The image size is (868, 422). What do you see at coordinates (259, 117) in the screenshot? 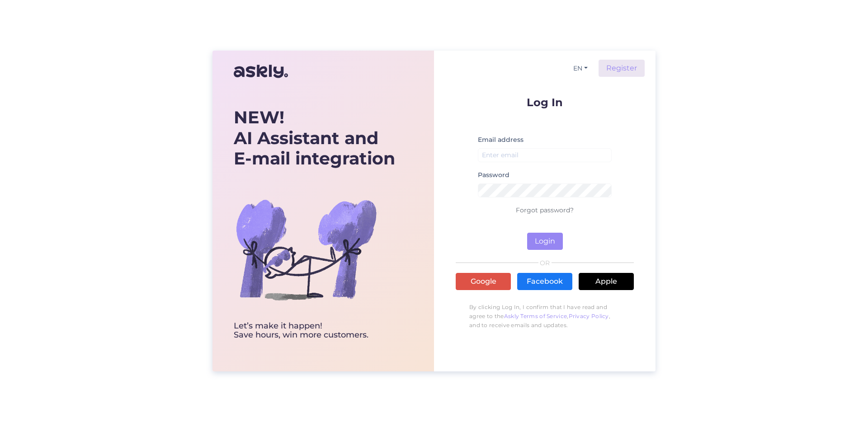
I see `b: NEW!` at bounding box center [259, 117].